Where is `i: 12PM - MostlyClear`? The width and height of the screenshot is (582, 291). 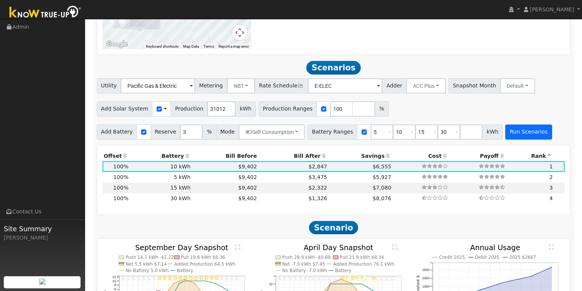
i: 12PM - MostlyClear is located at coordinates (342, 278).